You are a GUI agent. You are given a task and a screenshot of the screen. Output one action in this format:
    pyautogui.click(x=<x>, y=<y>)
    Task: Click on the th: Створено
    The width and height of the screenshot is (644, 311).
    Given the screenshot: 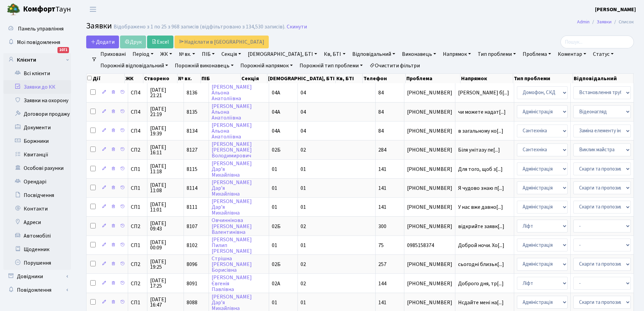 What is the action you would take?
    pyautogui.click(x=161, y=79)
    